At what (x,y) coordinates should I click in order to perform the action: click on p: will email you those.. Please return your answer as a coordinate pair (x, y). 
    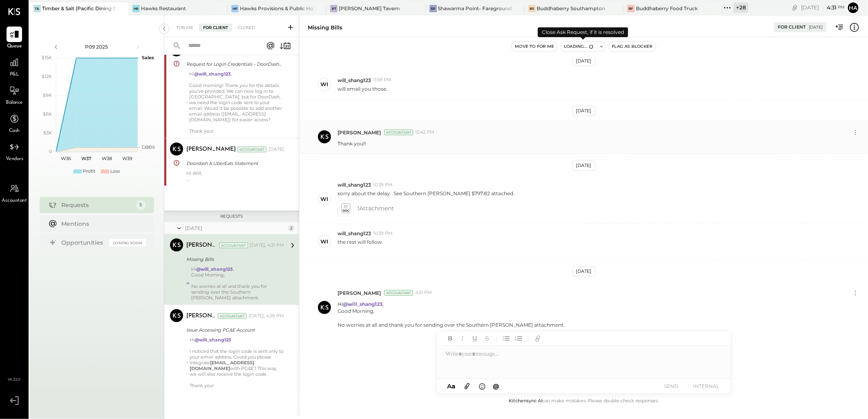
    Looking at the image, I should click on (362, 89).